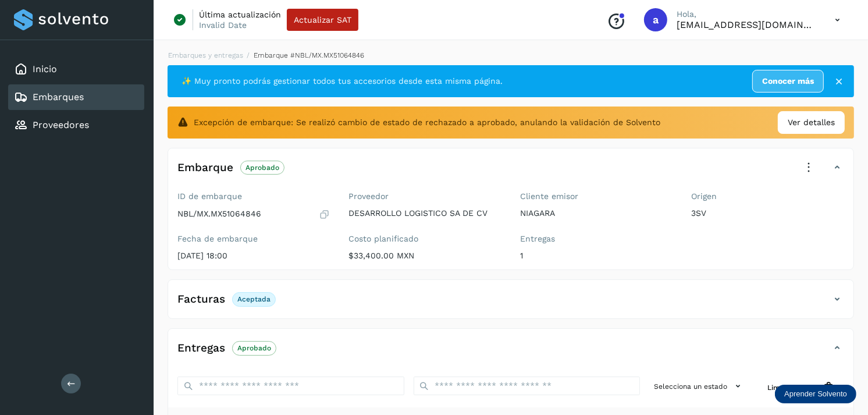  What do you see at coordinates (747, 14) in the screenshot?
I see `p: Hola,` at bounding box center [747, 14].